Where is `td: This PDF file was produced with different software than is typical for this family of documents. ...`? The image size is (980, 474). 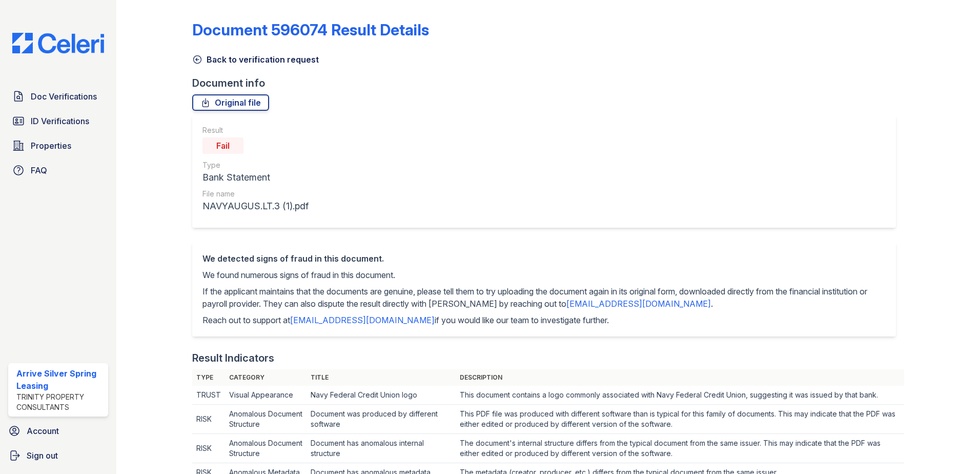 td: This PDF file was produced with different software than is typical for this family of documents. ... is located at coordinates (680, 419).